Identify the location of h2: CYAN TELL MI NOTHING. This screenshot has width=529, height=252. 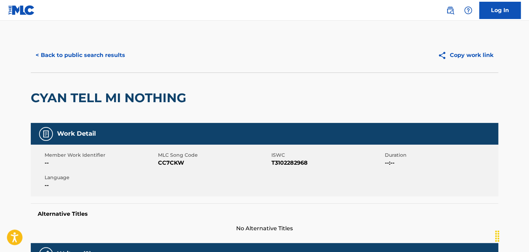
(110, 98).